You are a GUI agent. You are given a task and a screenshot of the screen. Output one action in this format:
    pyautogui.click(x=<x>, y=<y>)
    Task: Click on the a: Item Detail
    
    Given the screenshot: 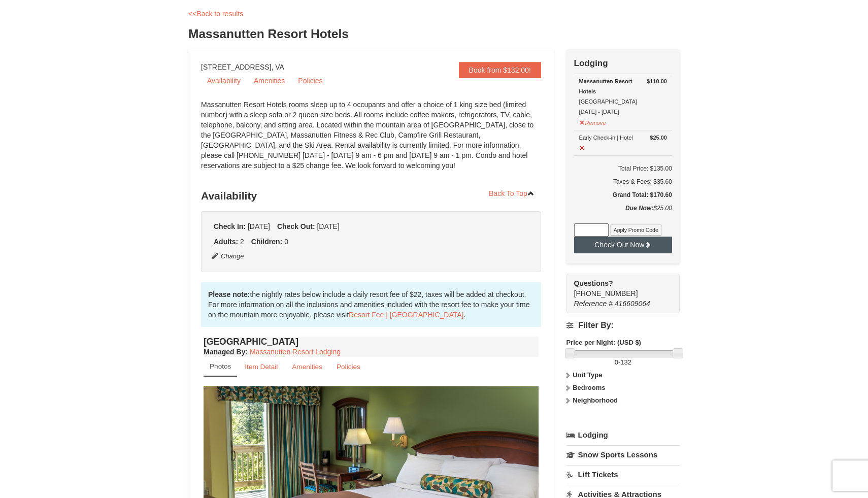 What is the action you would take?
    pyautogui.click(x=261, y=367)
    